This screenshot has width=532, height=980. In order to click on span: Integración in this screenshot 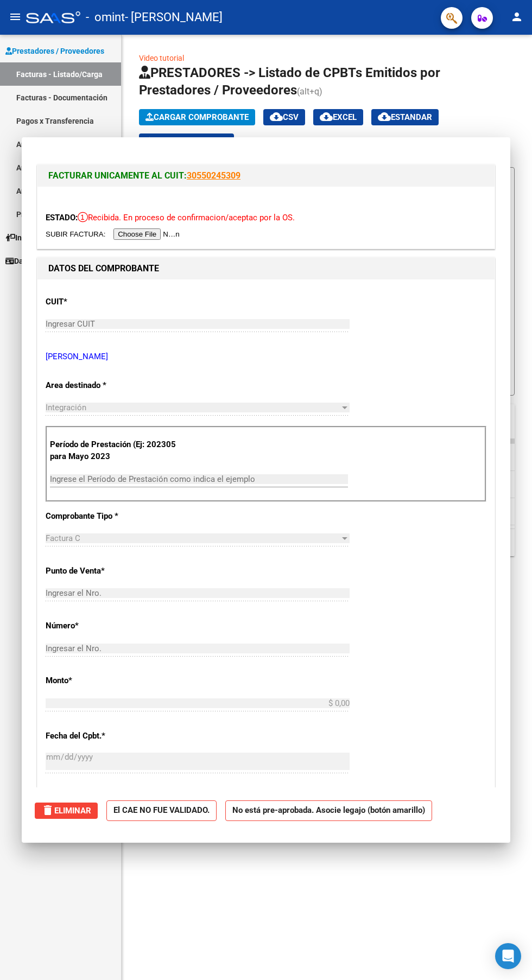, I will do `click(65, 408)`.